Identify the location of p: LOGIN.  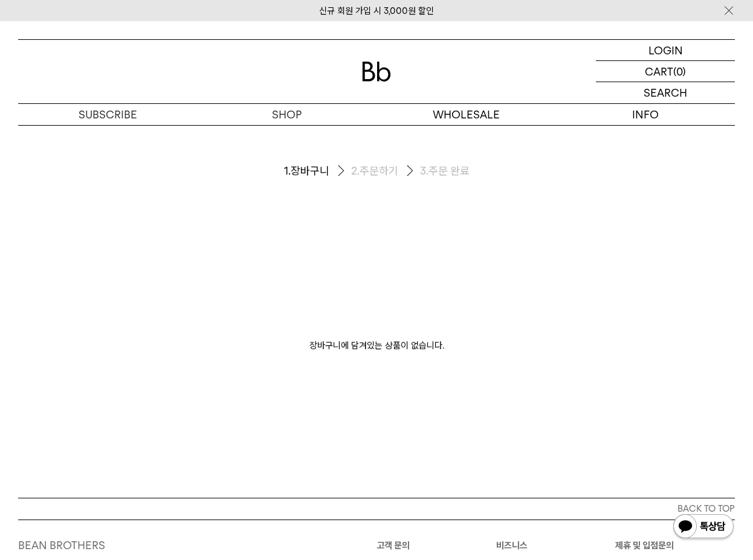
(665, 50).